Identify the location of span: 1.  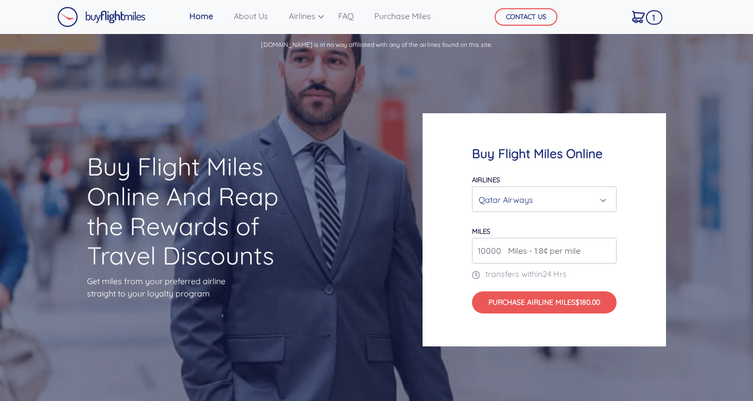
(654, 17).